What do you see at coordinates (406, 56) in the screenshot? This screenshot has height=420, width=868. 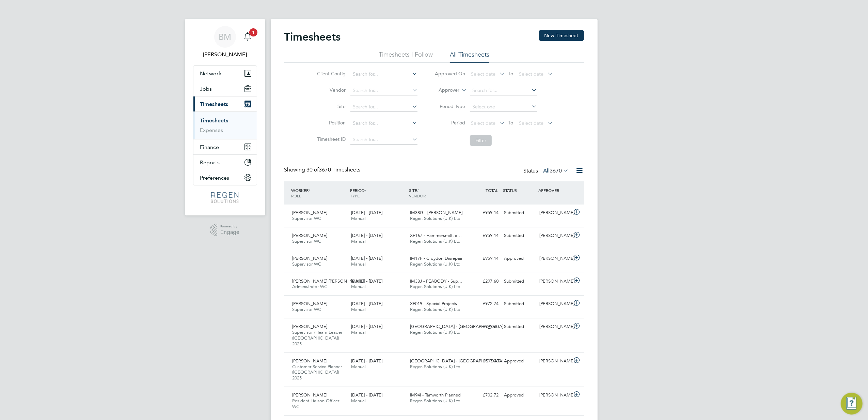 I see `li: Timesheets I Follow` at bounding box center [406, 56].